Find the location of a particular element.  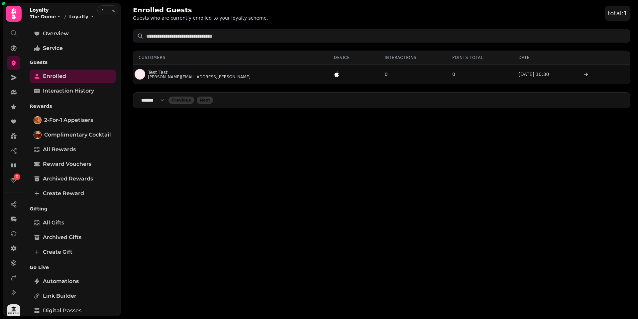

span: Archived Gifts is located at coordinates (62, 237).